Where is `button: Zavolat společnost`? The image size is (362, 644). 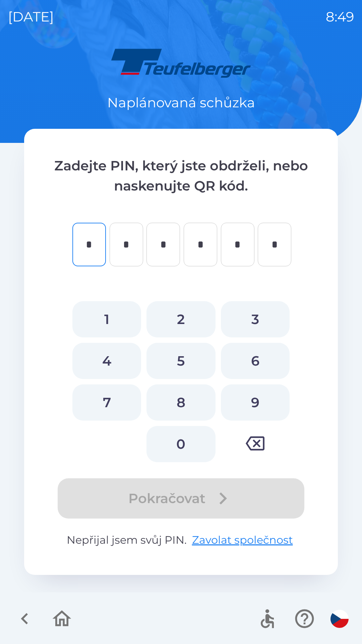 button: Zavolat společnost is located at coordinates (243, 540).